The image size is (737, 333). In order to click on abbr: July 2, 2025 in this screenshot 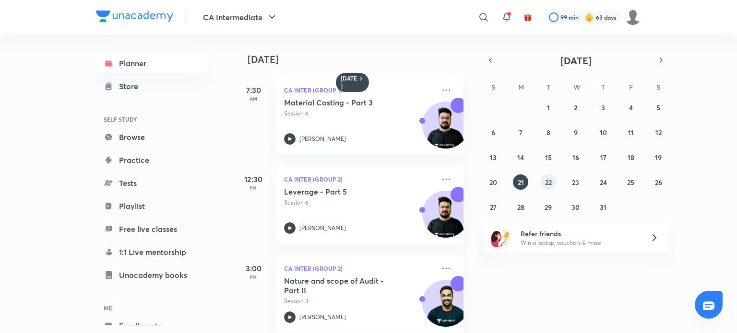, I will do `click(575, 107)`.